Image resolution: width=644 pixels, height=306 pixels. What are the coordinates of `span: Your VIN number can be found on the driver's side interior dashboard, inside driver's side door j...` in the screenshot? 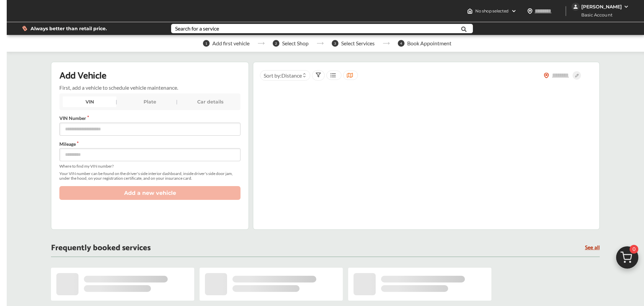 It's located at (150, 176).